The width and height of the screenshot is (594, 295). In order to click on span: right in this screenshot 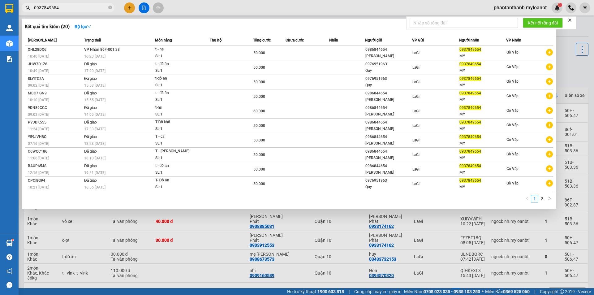, I will do `click(549, 198)`.